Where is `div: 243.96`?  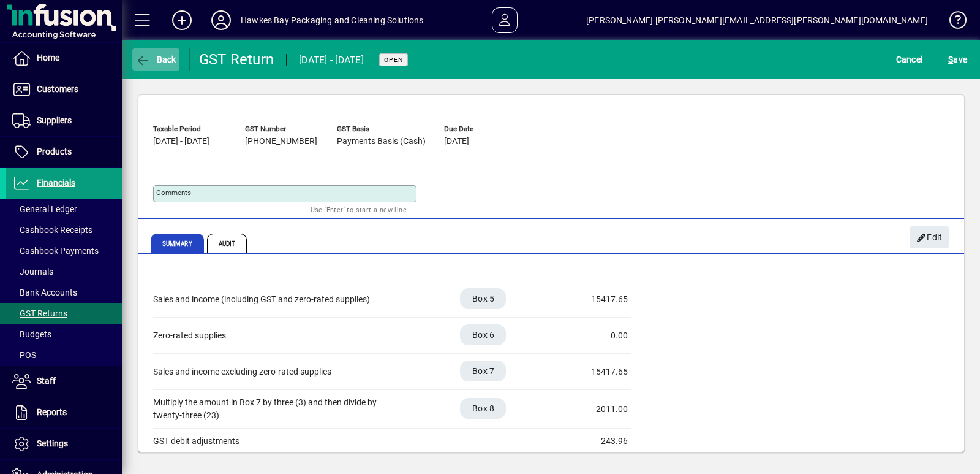
div: 243.96 is located at coordinates (597, 441).